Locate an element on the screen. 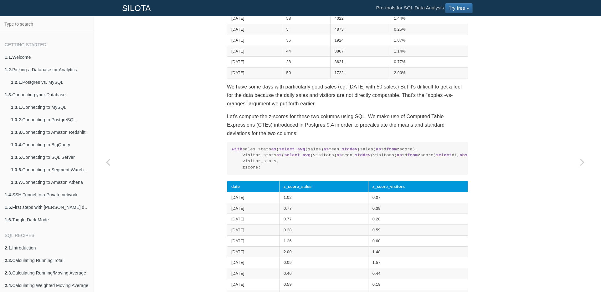  td: 2.00 is located at coordinates (324, 252).